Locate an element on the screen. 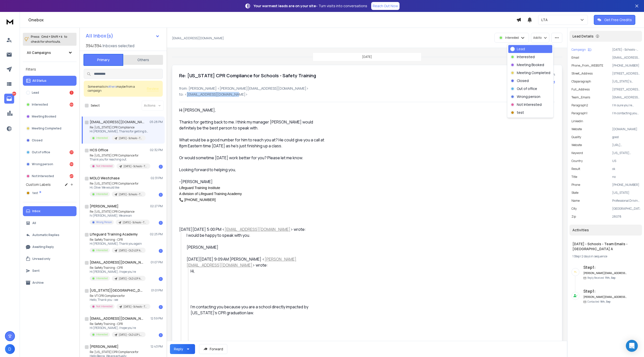 The image size is (644, 357). h3: Inboxes selected is located at coordinates (118, 46).